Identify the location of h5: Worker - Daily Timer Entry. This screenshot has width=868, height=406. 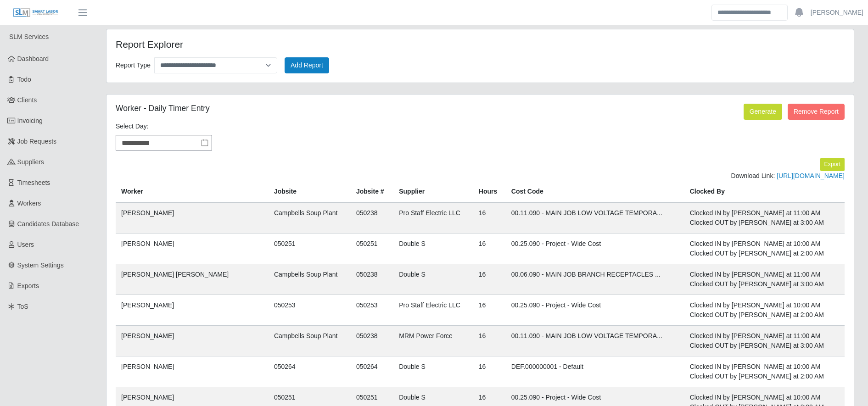
(356, 108).